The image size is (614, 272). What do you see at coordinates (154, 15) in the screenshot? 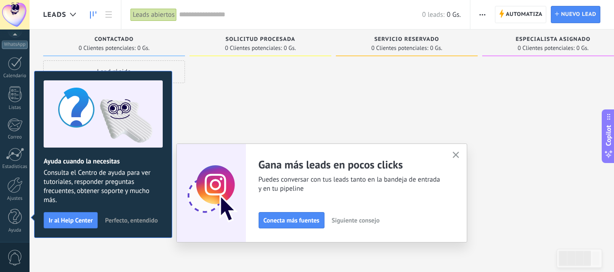
I see `div: Leads abiertos` at bounding box center [154, 15].